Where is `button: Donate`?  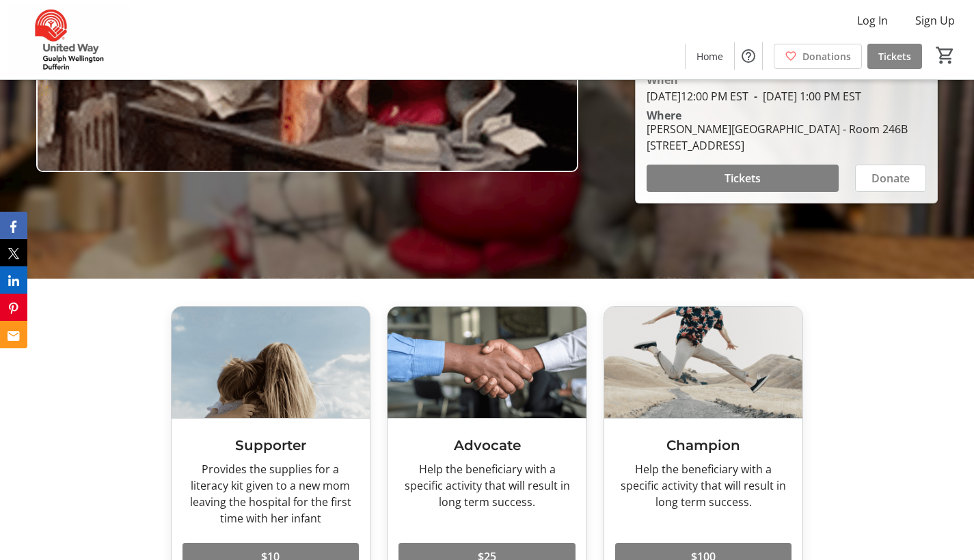 button: Donate is located at coordinates (890, 178).